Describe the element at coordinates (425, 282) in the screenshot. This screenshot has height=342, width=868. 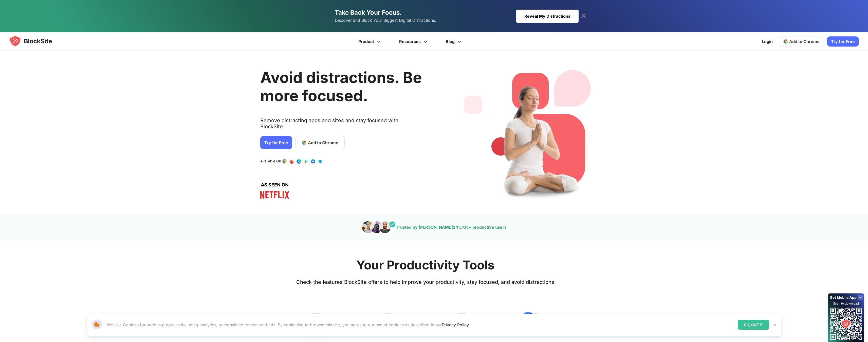
I see `text: Check the features BlockSite offers to help improve your productivity, stay focused, and avoid di...` at that location.